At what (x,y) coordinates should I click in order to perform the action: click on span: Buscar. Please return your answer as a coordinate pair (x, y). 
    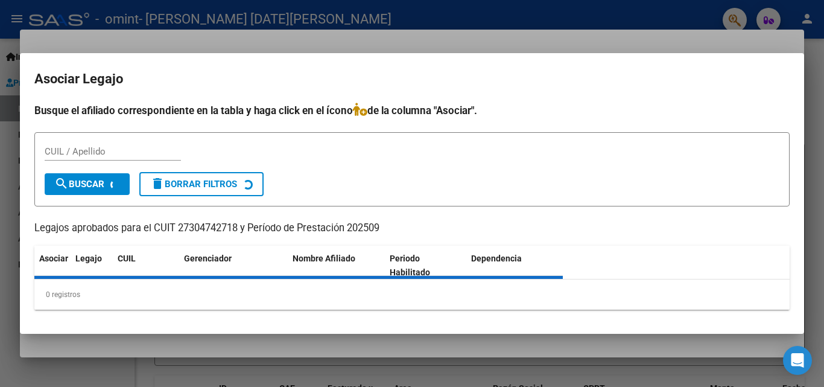
    Looking at the image, I should click on (79, 184).